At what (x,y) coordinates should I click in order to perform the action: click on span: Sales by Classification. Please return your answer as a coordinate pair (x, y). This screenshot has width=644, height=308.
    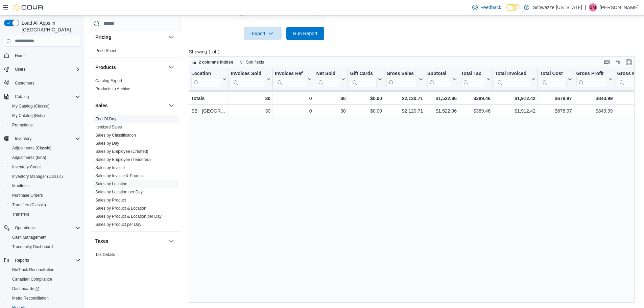
    Looking at the image, I should click on (116, 135).